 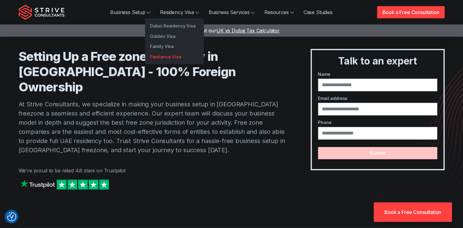 I want to click on a: Resources, so click(x=279, y=12).